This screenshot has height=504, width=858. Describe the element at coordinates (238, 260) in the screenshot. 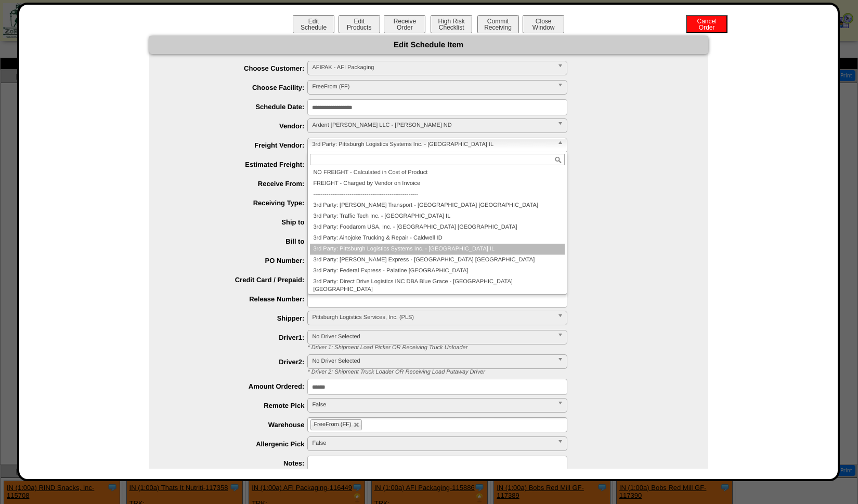

I see `label: PO Number:` at that location.